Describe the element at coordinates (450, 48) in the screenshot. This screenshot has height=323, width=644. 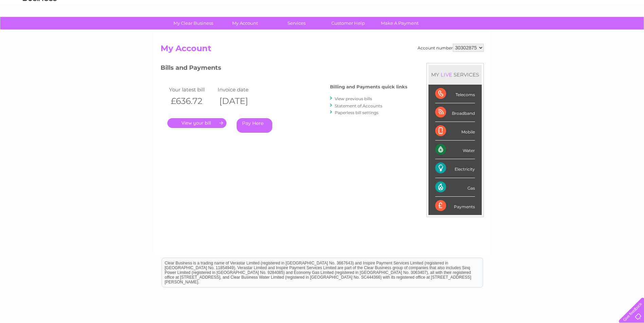
I see `div: Account number` at that location.